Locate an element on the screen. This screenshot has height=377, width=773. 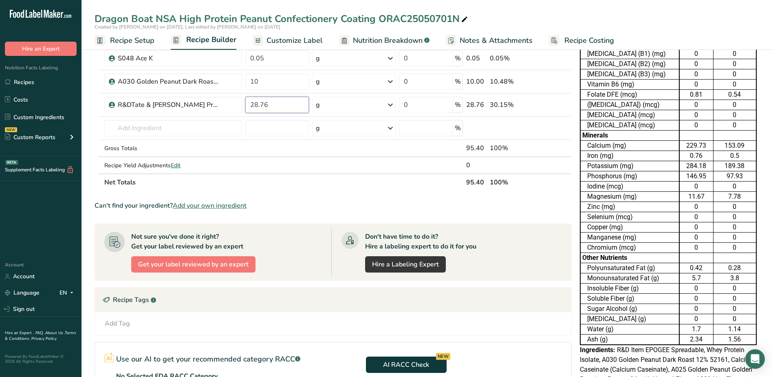
a: Customize Label is located at coordinates (288, 40).